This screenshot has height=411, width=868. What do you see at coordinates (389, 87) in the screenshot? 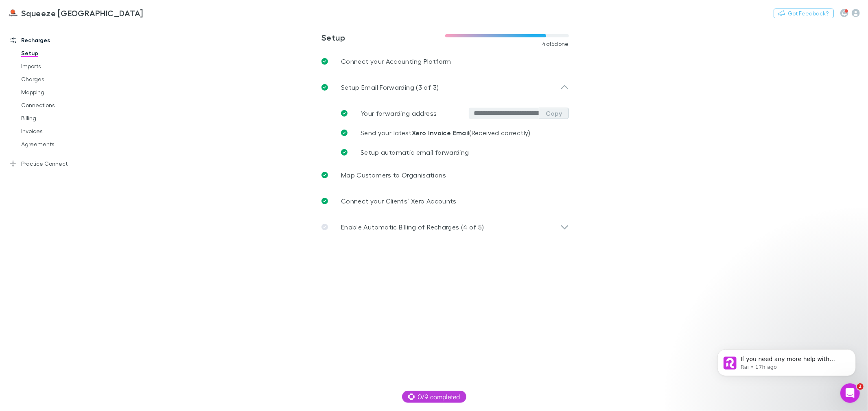
I see `p: Setup Email Forwarding (3 of 3)` at bounding box center [389, 87].